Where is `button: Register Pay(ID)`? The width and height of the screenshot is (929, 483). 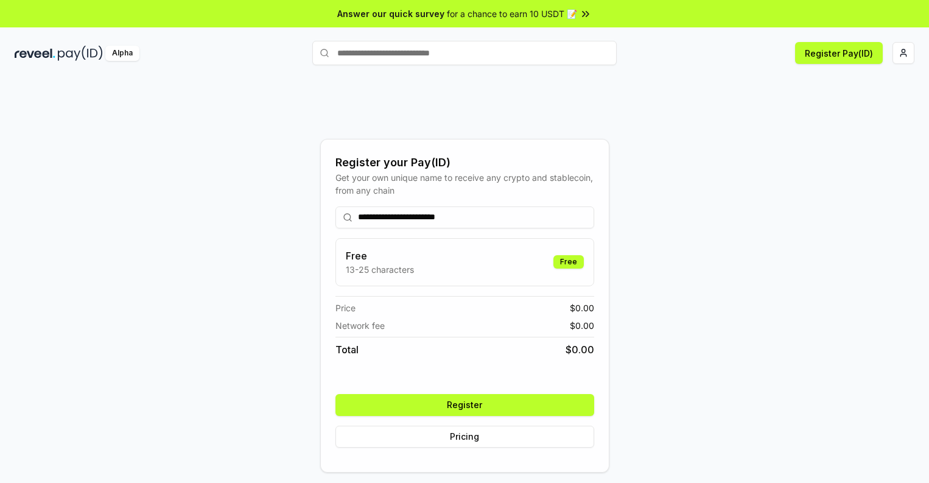
button: Register Pay(ID) is located at coordinates (839, 53).